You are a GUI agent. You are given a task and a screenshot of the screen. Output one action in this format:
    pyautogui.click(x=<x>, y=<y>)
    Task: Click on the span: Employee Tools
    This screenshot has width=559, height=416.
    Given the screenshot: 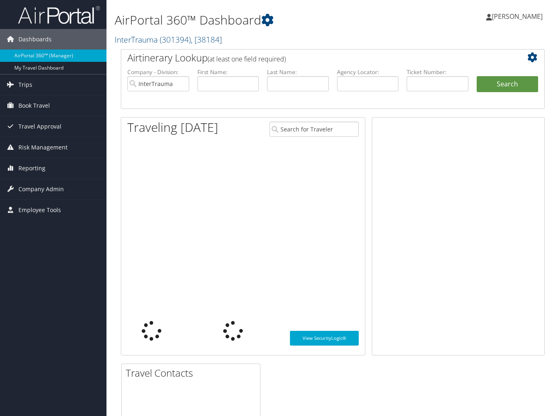 What is the action you would take?
    pyautogui.click(x=40, y=210)
    